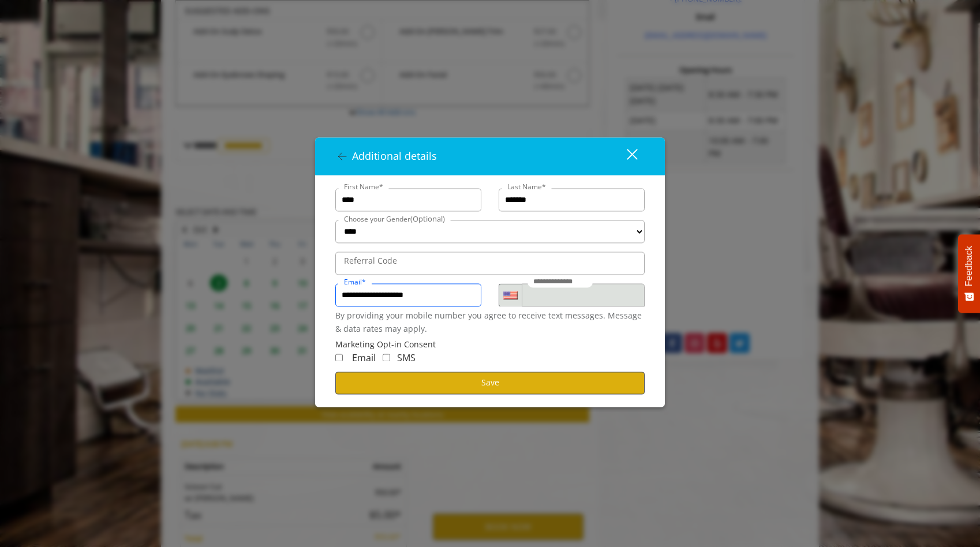  What do you see at coordinates (355, 283) in the screenshot?
I see `label: Email*` at bounding box center [355, 283].